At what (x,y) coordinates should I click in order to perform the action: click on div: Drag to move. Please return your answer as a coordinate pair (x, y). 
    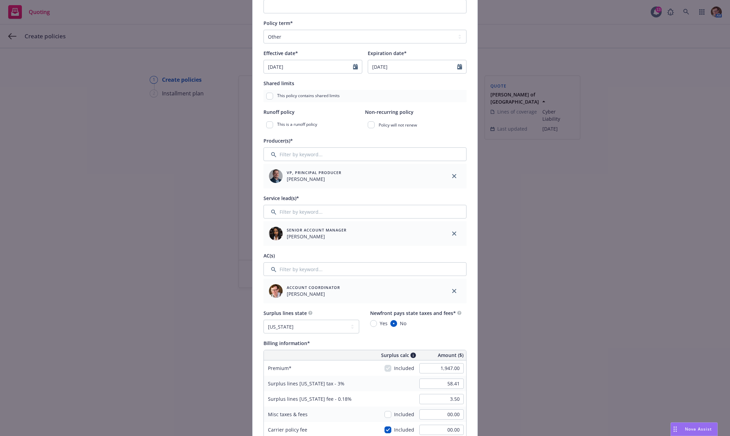
    Looking at the image, I should click on (675, 429).